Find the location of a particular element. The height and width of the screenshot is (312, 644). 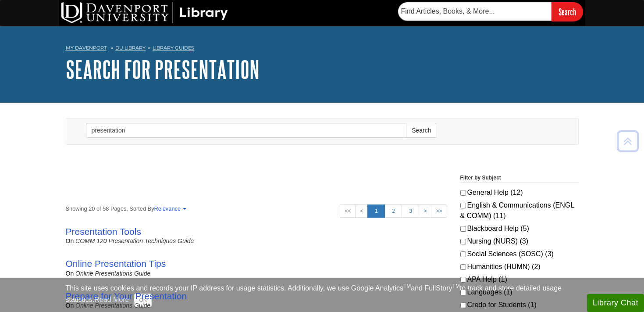

input: Nursing (NURS) (3) is located at coordinates (463, 242).